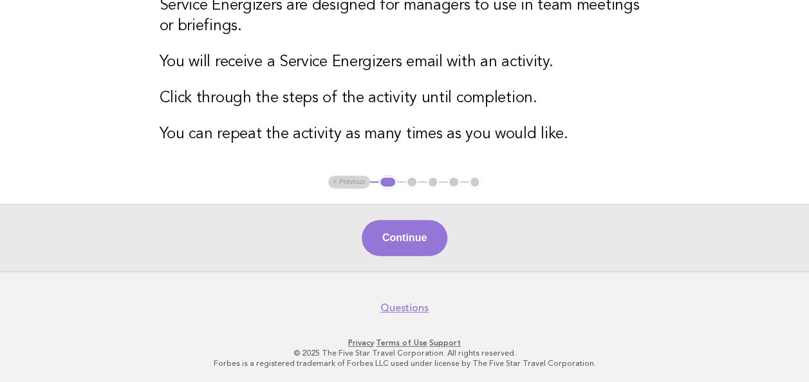 This screenshot has height=382, width=809. What do you see at coordinates (405, 62) in the screenshot?
I see `h3: You will receive a Service Energizers email with an activity.` at bounding box center [405, 62].